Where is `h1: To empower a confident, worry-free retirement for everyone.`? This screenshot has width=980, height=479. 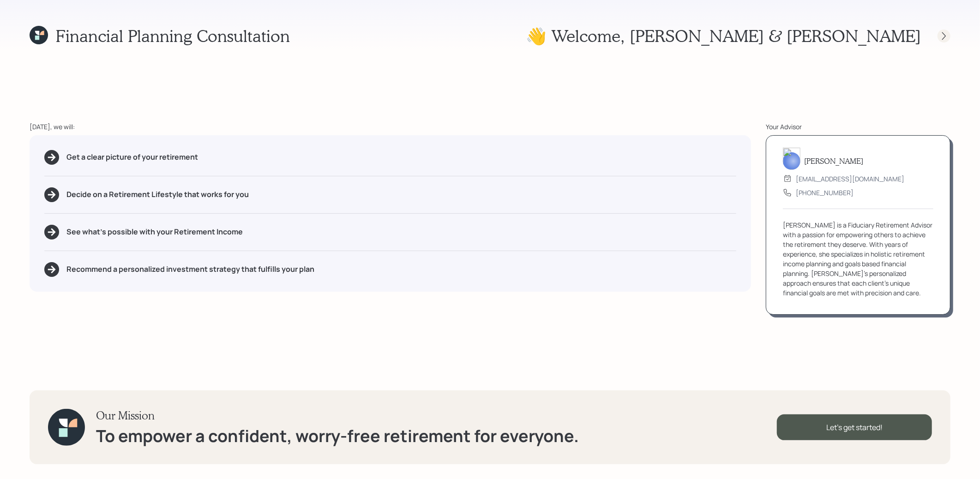 h1: To empower a confident, worry-free retirement for everyone. is located at coordinates (337, 435).